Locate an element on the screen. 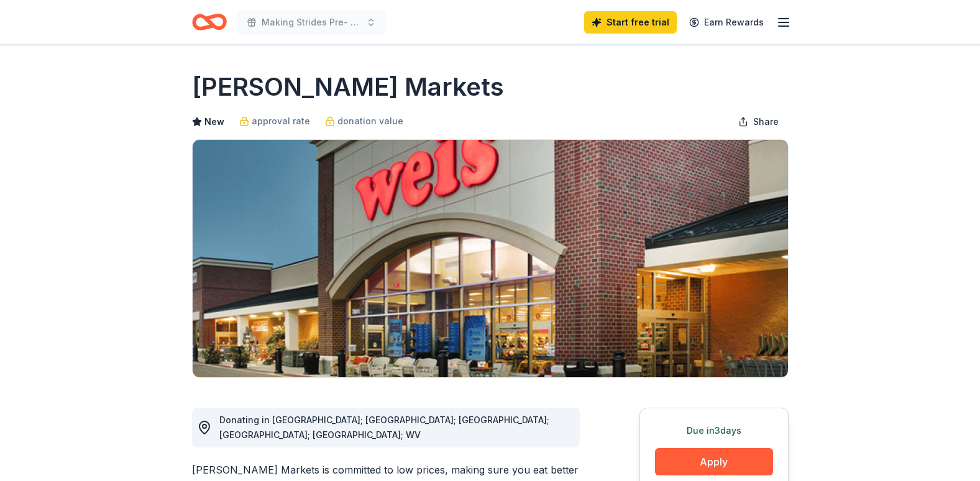  span: Making Strides Pre- Party is located at coordinates (311, 23).